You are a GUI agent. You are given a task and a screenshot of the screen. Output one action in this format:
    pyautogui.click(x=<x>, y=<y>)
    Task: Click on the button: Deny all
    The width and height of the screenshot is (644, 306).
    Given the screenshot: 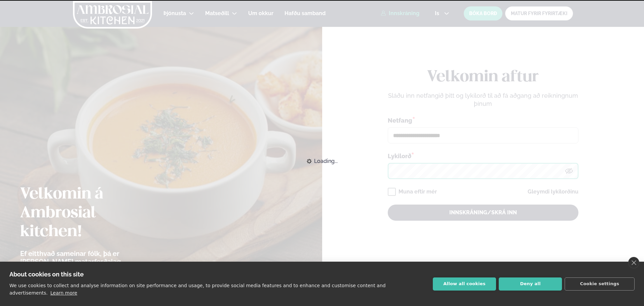 What is the action you would take?
    pyautogui.click(x=530, y=284)
    